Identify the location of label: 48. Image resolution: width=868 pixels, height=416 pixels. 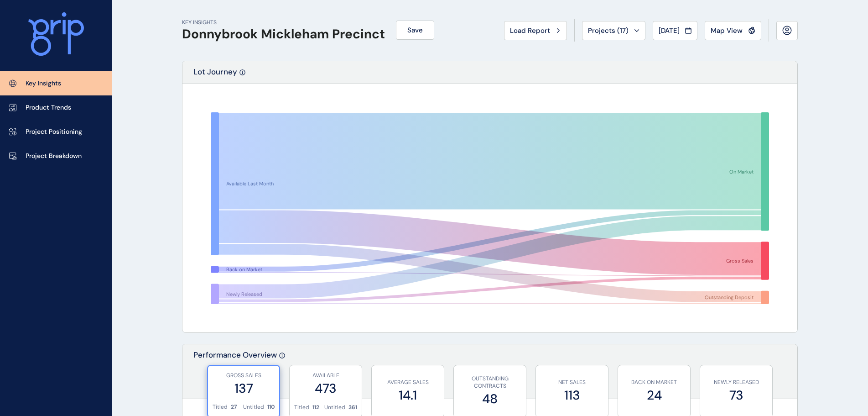
(490, 398).